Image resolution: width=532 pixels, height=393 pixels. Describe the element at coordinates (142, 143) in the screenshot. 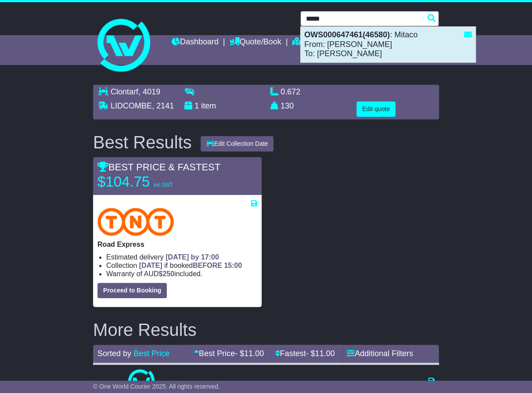

I see `div: Best Results` at that location.